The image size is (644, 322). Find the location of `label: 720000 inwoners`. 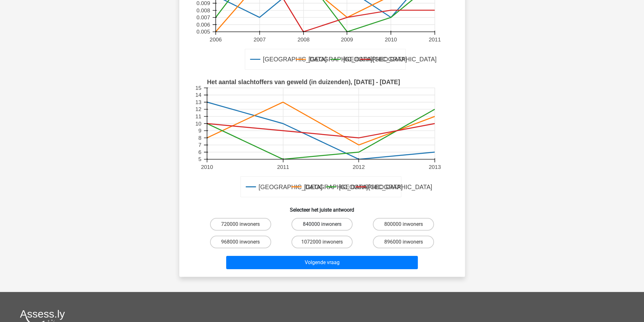

label: 720000 inwoners is located at coordinates (240, 224).